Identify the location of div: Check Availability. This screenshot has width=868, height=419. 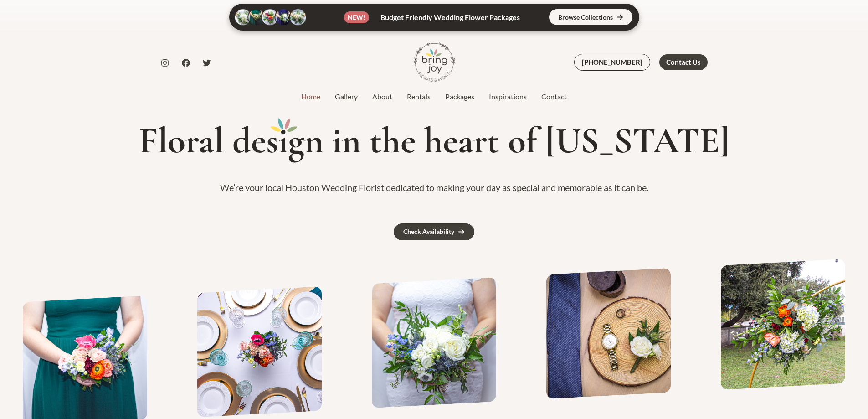
(428, 232).